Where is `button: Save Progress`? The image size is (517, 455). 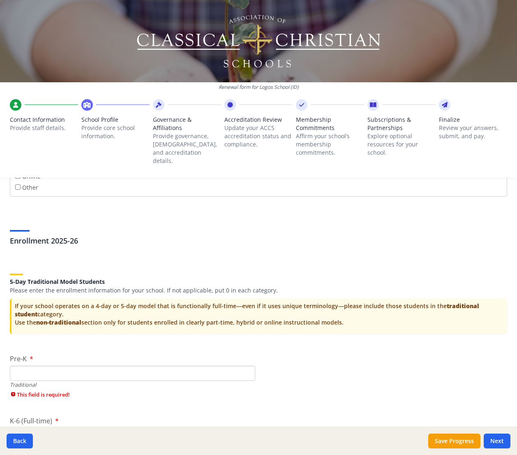
button: Save Progress is located at coordinates (454, 441).